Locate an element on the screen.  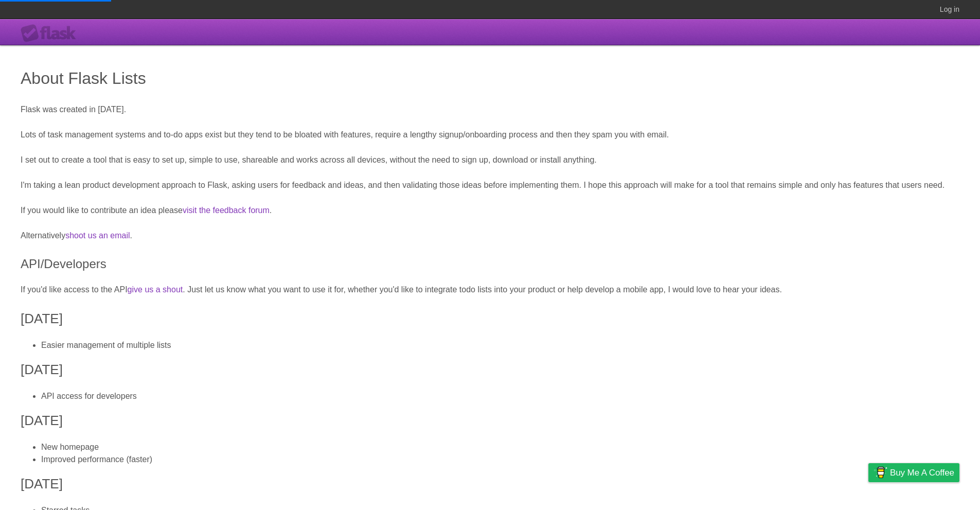
img: Buy me a coffee is located at coordinates (880, 473).